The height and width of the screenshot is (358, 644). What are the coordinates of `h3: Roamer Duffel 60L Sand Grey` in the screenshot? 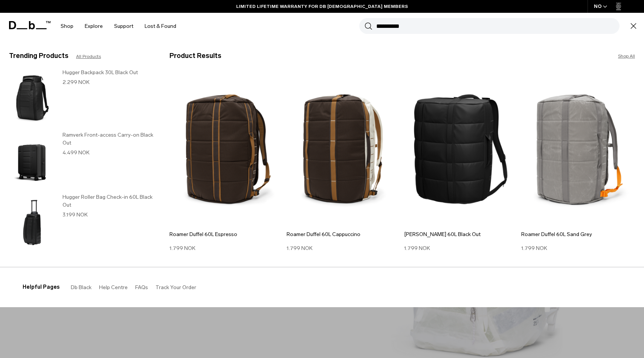 It's located at (578, 234).